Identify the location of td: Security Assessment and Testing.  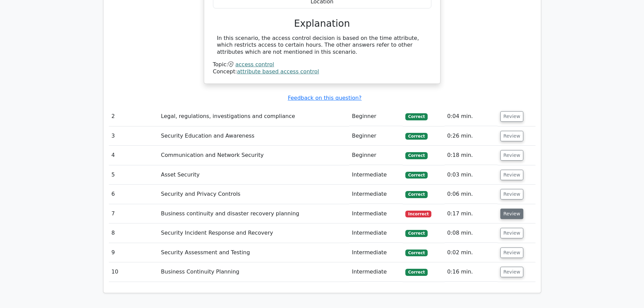
(254, 253).